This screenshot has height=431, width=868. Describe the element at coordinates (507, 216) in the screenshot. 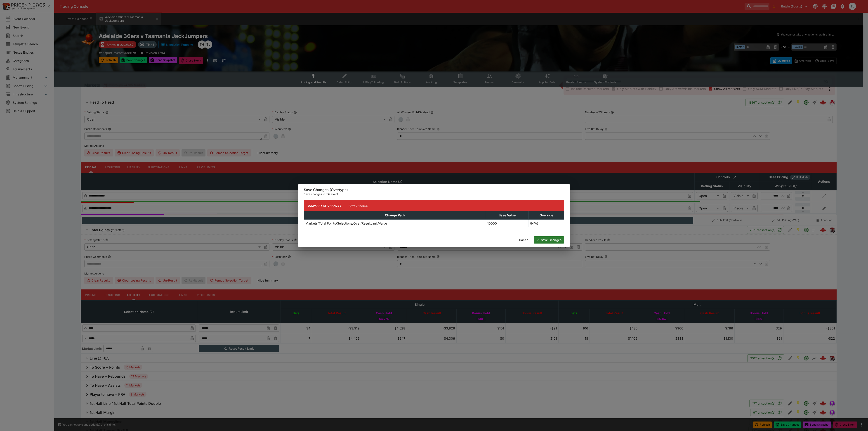

I see `th: Base Value` at that location.